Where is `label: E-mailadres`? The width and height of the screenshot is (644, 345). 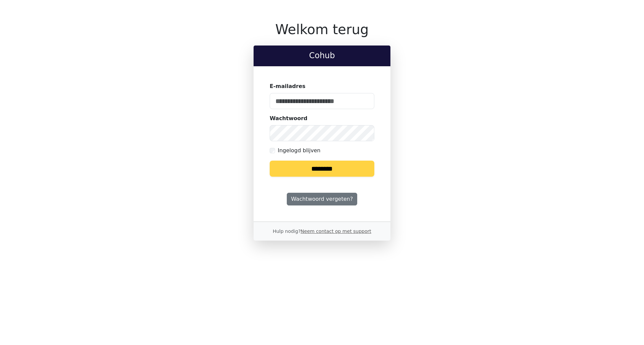
label: E-mailadres is located at coordinates (288, 86).